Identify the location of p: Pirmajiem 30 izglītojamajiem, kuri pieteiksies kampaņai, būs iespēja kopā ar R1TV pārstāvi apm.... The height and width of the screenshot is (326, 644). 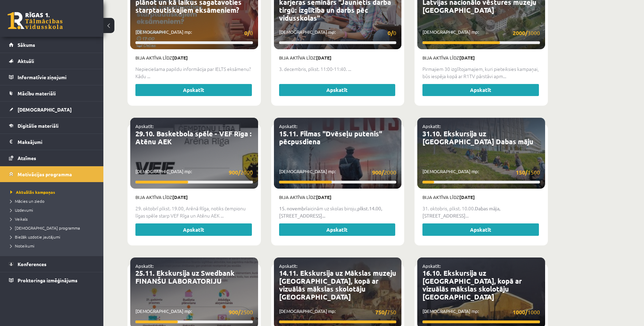
(481, 73).